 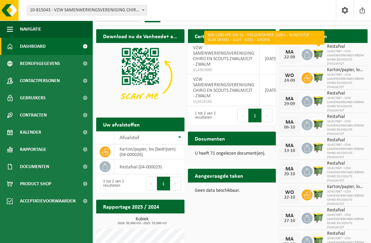 What do you see at coordinates (131, 206) in the screenshot?
I see `h2: Rapportage 2025 / 2024` at bounding box center [131, 206].